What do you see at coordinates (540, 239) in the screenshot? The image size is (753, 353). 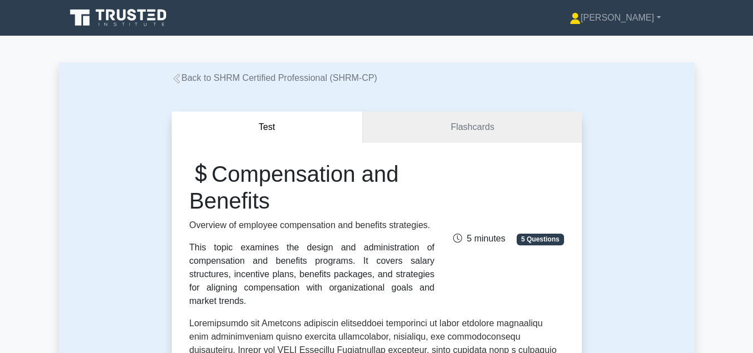 I see `span: 5 Questions` at bounding box center [540, 239].